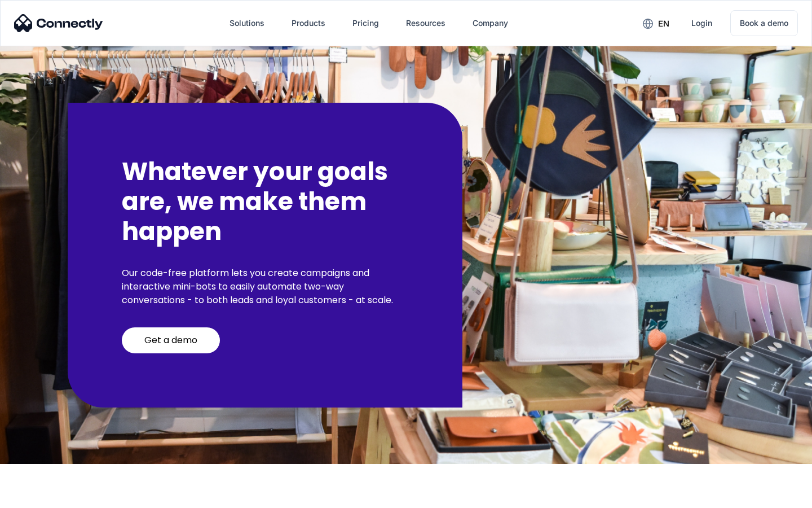 This screenshot has height=508, width=812. Describe the element at coordinates (39, 496) in the screenshot. I see `aside: Language selected: English` at that location.